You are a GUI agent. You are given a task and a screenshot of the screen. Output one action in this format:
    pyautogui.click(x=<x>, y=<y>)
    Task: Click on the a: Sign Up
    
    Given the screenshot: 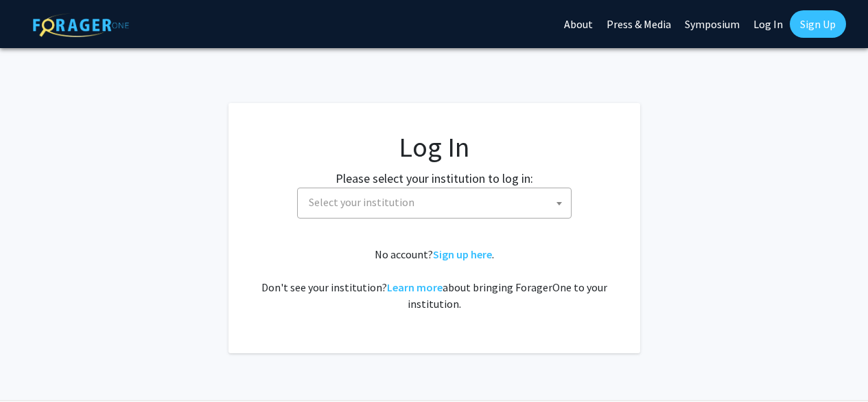 What is the action you would take?
    pyautogui.click(x=818, y=24)
    